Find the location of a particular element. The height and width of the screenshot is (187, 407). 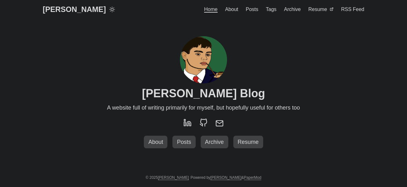

span: RSS Feed is located at coordinates (353, 9).